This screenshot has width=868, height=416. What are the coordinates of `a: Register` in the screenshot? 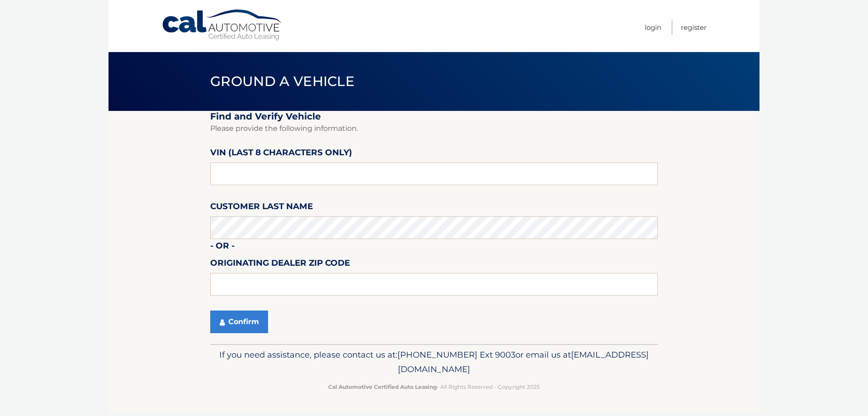 It's located at (693, 27).